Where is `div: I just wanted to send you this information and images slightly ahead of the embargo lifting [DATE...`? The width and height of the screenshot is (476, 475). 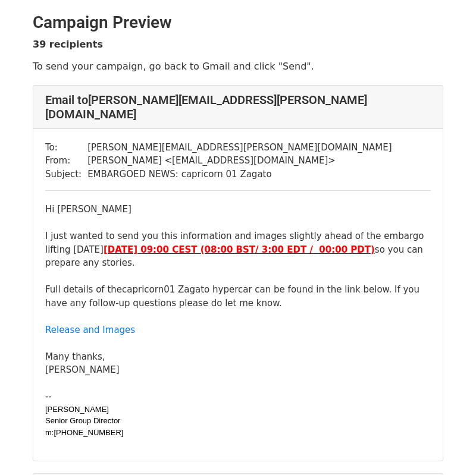
div: I just wanted to send you this information and images slightly ahead of the embargo lifting [DATE... is located at coordinates (238, 250).